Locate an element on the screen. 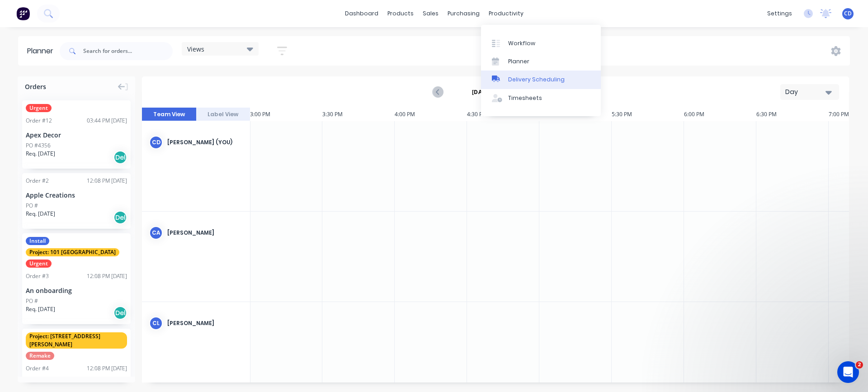 This screenshot has width=868, height=392. div: Order # 12 is located at coordinates (39, 121).